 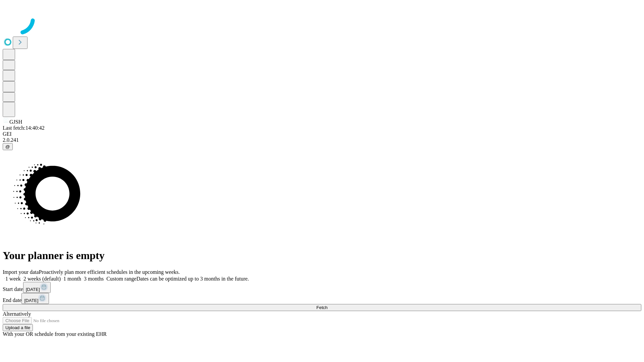 I want to click on div: Start date, so click(x=322, y=287).